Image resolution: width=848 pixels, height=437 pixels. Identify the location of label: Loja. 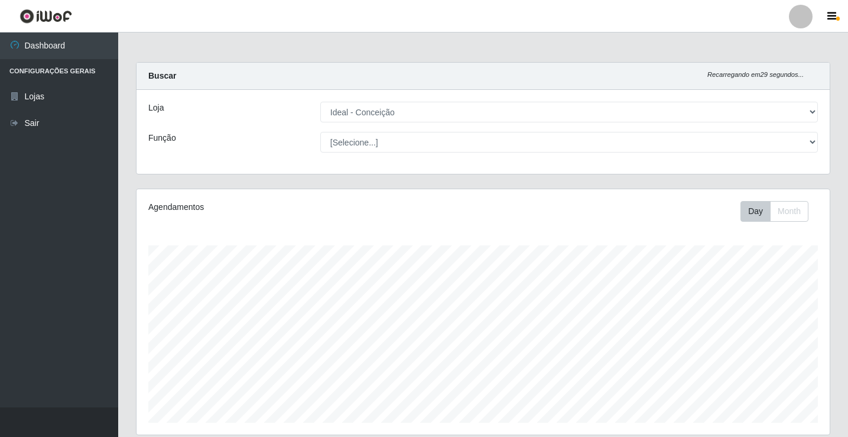
(156, 108).